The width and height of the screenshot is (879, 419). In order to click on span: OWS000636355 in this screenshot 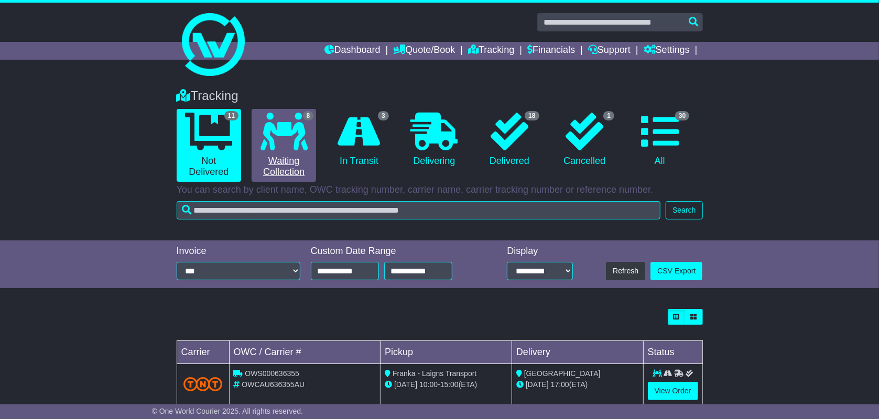, I will do `click(272, 374)`.